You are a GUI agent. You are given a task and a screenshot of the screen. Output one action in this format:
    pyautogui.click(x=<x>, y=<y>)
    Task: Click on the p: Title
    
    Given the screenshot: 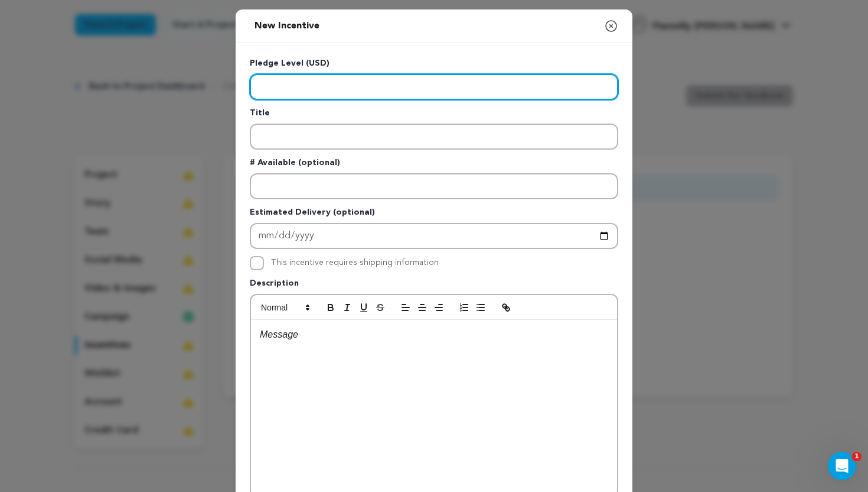 What is the action you would take?
    pyautogui.click(x=434, y=116)
    